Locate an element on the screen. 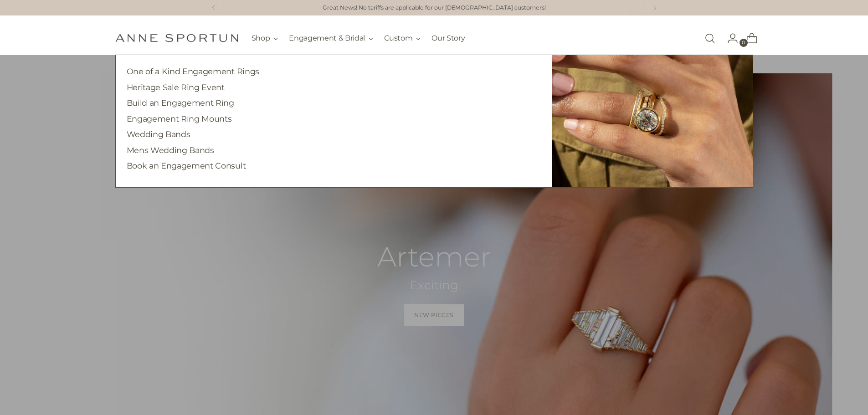 The height and width of the screenshot is (415, 868). span: 0 is located at coordinates (744, 43).